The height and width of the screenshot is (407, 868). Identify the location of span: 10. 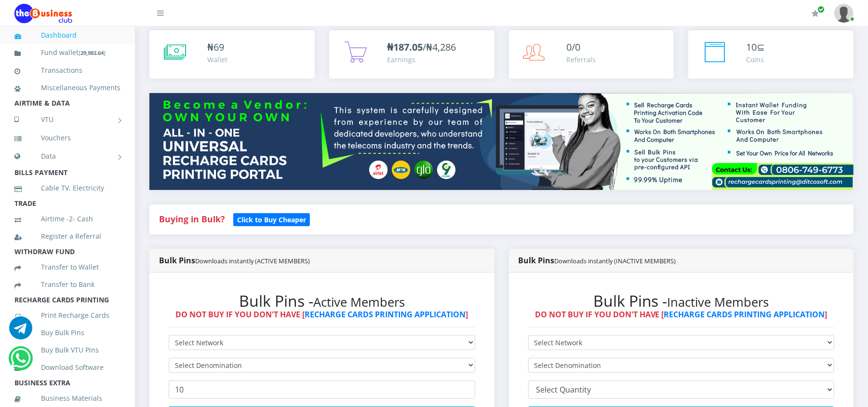
(751, 47).